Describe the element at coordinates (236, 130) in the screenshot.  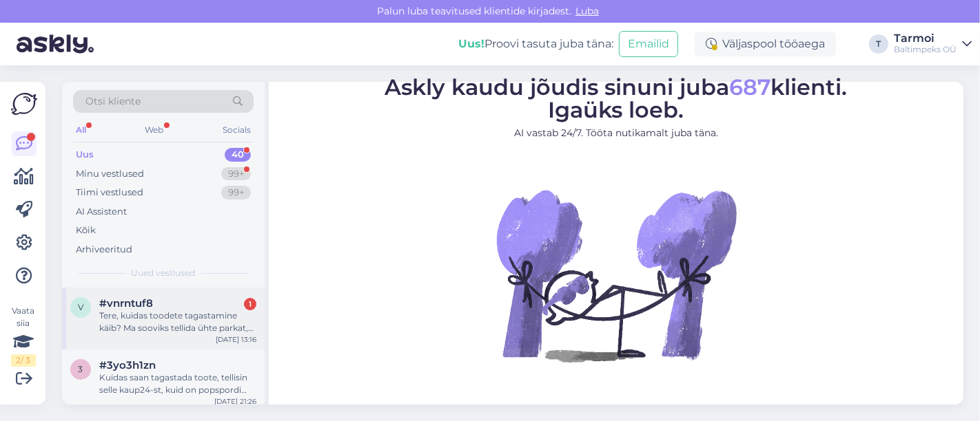
I see `div: Socials` at that location.